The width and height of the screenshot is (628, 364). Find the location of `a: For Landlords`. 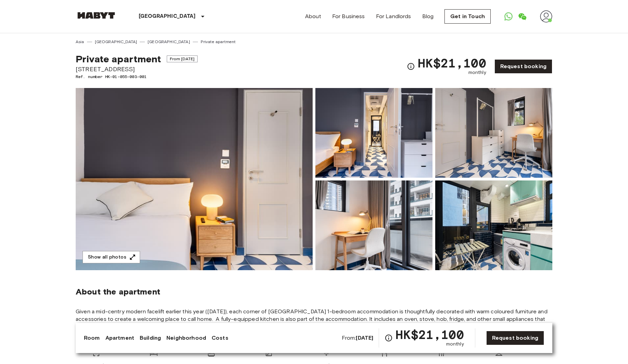

a: For Landlords is located at coordinates (394, 17).